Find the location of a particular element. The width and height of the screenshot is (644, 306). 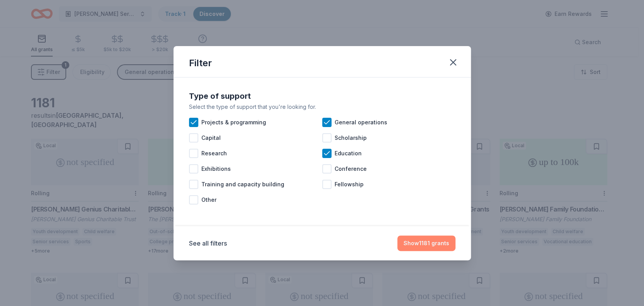

span: General operations is located at coordinates (361, 123).